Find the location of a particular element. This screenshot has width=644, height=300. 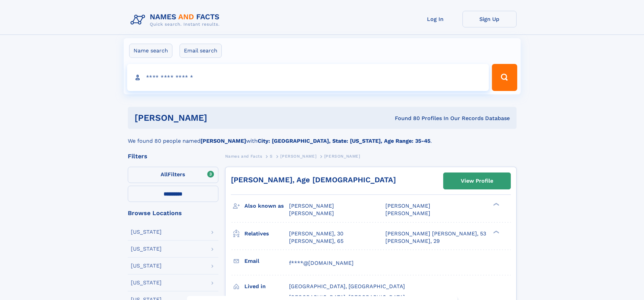

a: Names and Facts is located at coordinates (243, 156).